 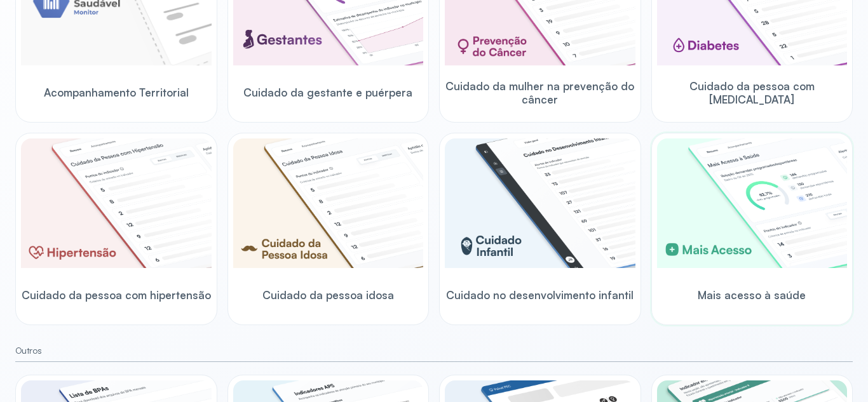 I want to click on span: Cuidado da pessoa idosa, so click(x=328, y=295).